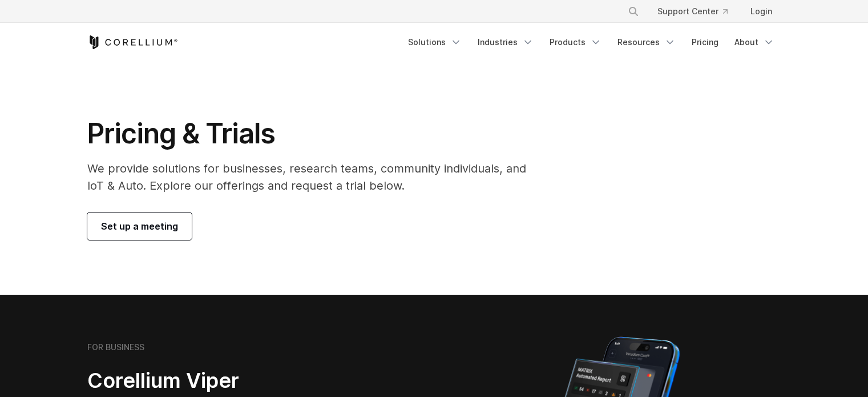 The image size is (868, 397). What do you see at coordinates (233, 380) in the screenshot?
I see `h2: Corellium Viper` at bounding box center [233, 380].